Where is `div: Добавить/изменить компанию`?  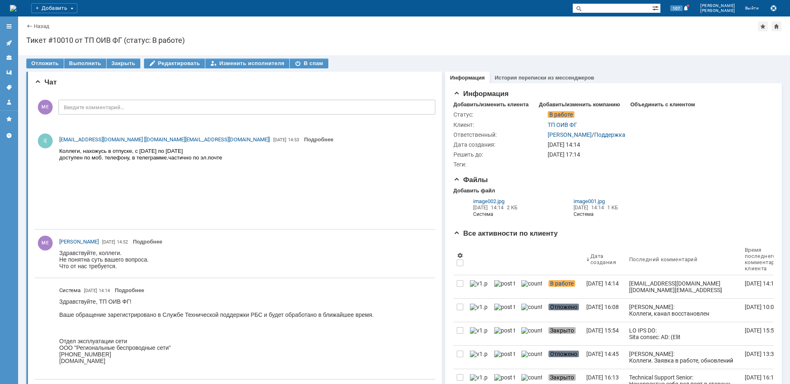 div: Добавить/изменить компанию is located at coordinates (579, 105).